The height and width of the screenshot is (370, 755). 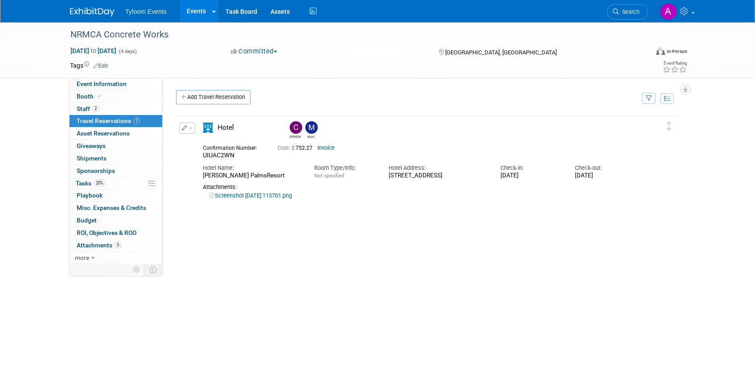 What do you see at coordinates (297, 148) in the screenshot?
I see `span: 752.27` at bounding box center [297, 148].